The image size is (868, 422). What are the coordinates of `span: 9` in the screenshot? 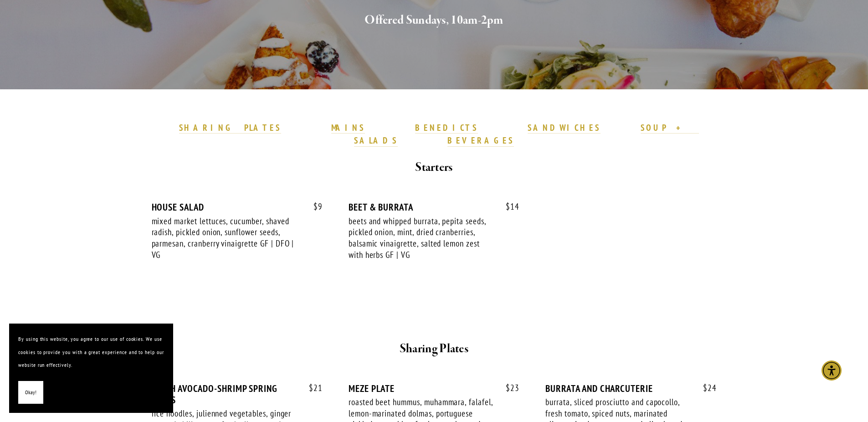 It's located at (314, 206).